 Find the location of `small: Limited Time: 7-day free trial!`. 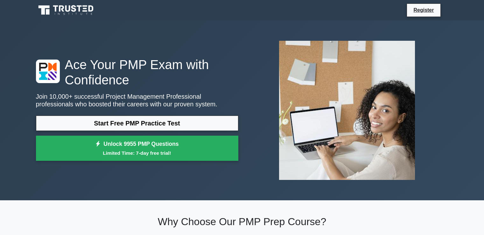

small: Limited Time: 7-day free trial! is located at coordinates (137, 153).